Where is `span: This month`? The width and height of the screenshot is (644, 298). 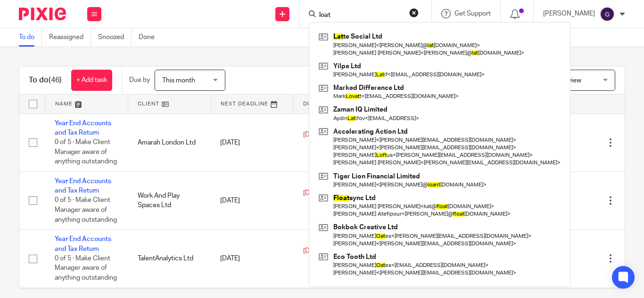 span: This month is located at coordinates (179, 81).